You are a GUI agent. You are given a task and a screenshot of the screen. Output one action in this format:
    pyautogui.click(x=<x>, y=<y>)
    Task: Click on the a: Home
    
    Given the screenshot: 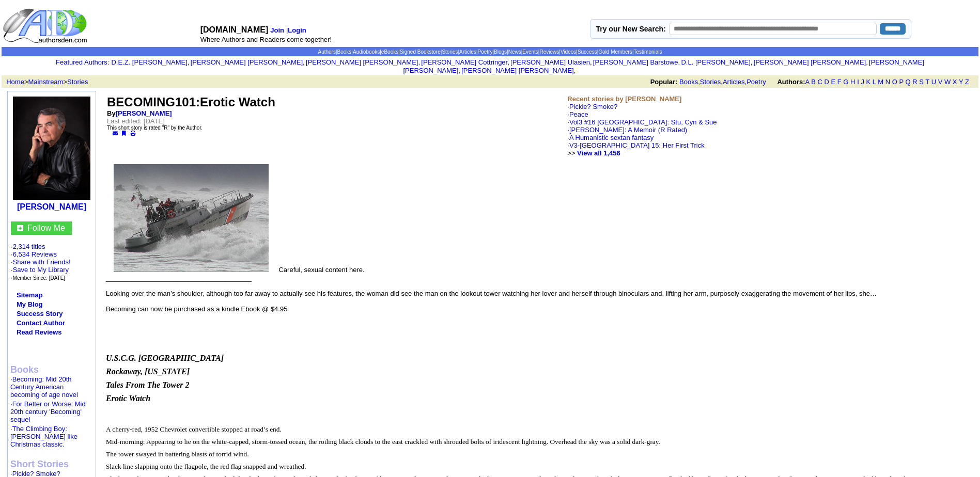 What is the action you would take?
    pyautogui.click(x=15, y=82)
    